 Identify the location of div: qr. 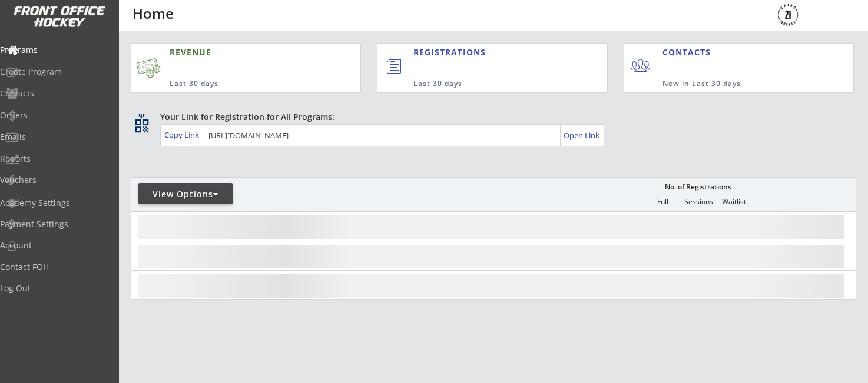
(141, 114).